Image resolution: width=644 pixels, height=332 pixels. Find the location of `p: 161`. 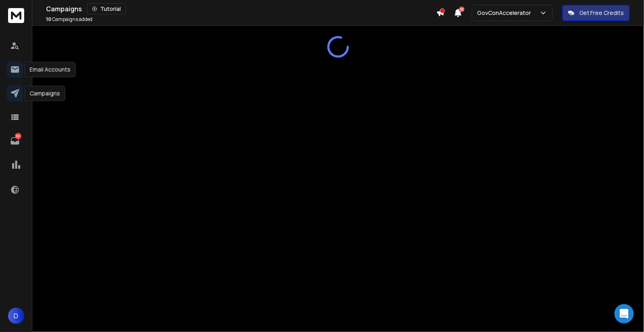

p: 161 is located at coordinates (18, 136).